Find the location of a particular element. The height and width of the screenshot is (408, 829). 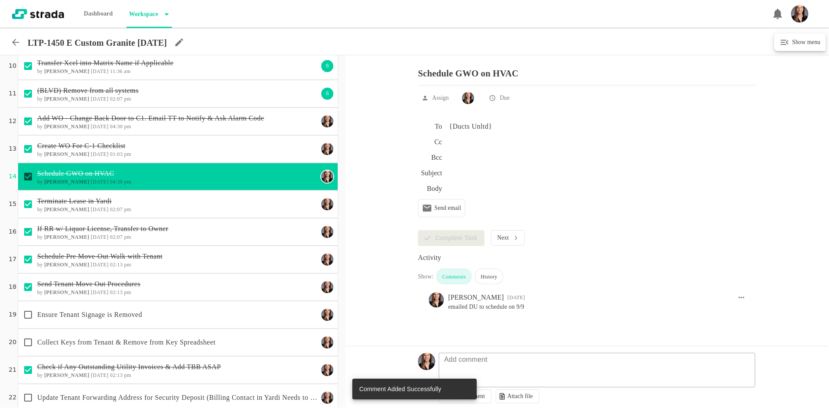

p: 15 is located at coordinates (13, 204).